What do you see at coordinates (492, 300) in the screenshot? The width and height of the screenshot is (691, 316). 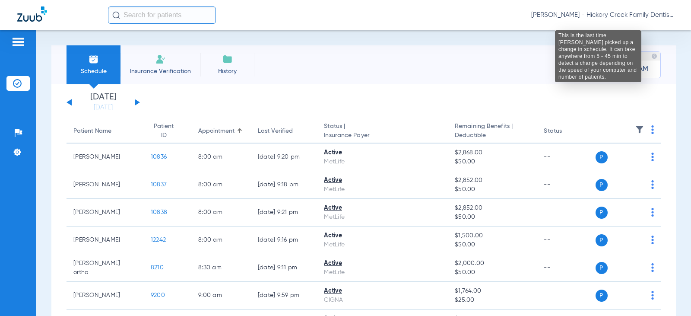 I see `span: $25.00` at bounding box center [492, 300].